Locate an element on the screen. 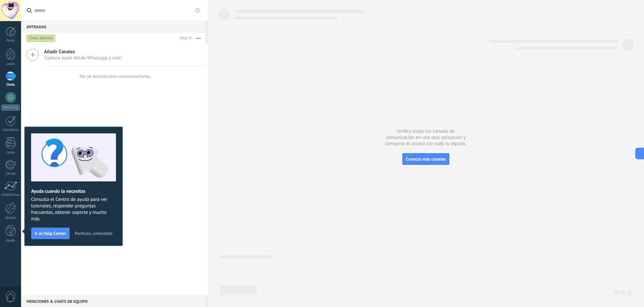 The width and height of the screenshot is (644, 307). span: Ir al Help Center is located at coordinates (50, 233).